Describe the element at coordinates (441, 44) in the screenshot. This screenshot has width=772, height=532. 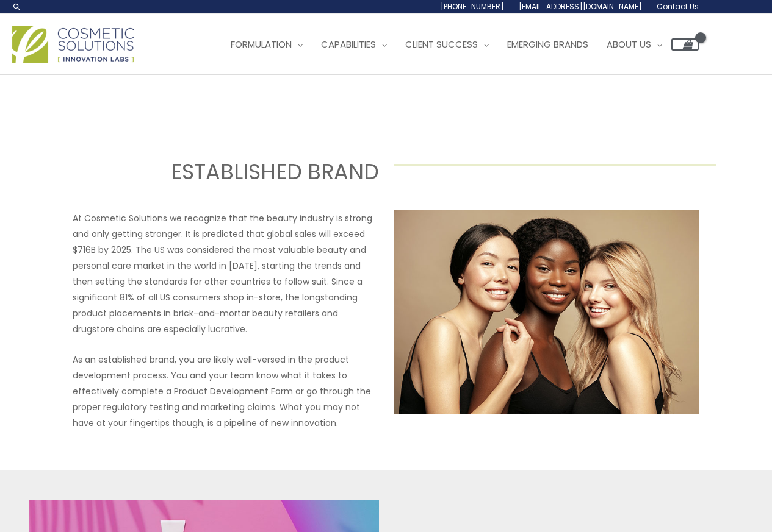
I see `span: Client Success` at that location.